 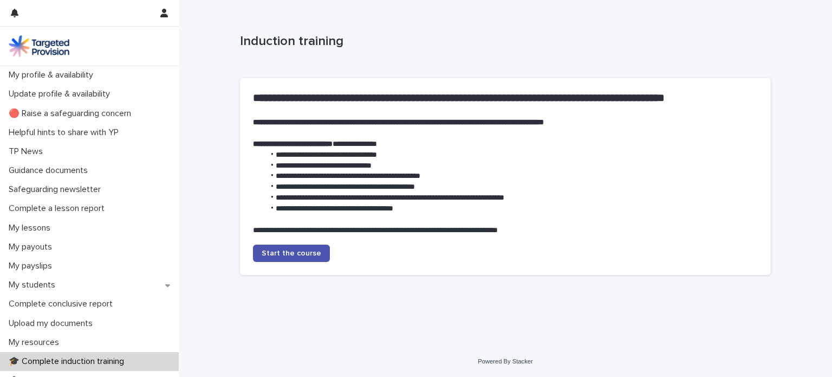 I want to click on p: Safeguarding newsletter, so click(x=57, y=189).